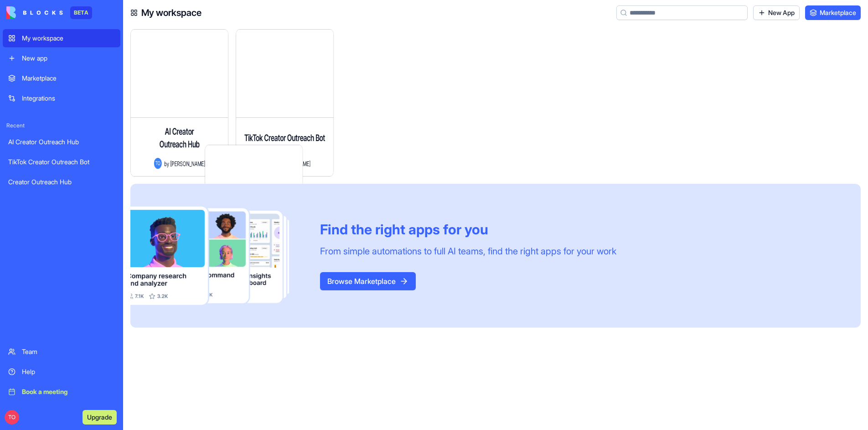 The image size is (868, 430). What do you see at coordinates (368, 281) in the screenshot?
I see `a: Browse Marketplace` at bounding box center [368, 281].